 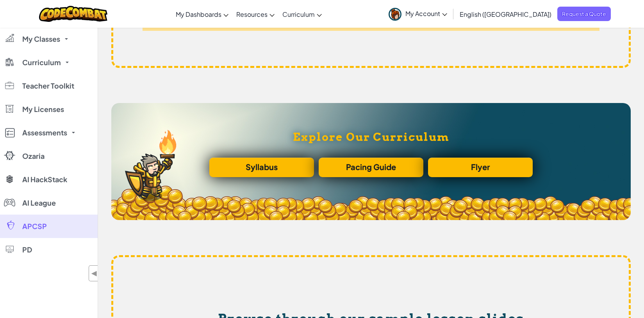 What do you see at coordinates (371, 137) in the screenshot?
I see `h3: Explore Our Curriculum` at bounding box center [371, 137].